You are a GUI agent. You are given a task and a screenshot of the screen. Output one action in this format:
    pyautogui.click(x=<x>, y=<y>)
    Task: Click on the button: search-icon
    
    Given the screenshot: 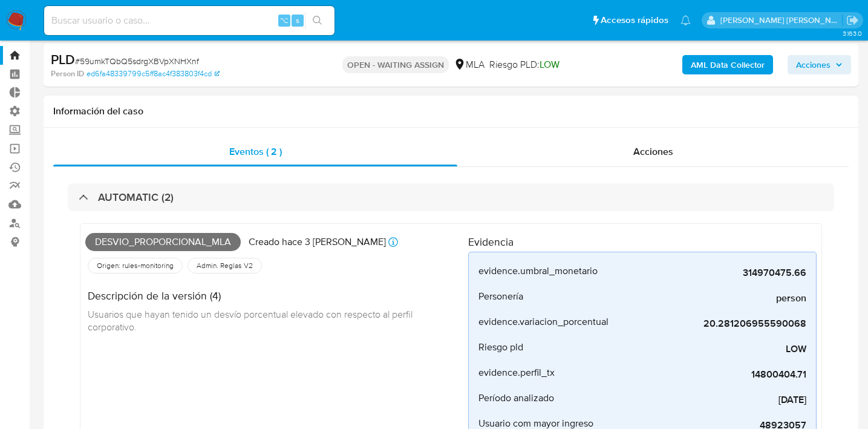 What is the action you would take?
    pyautogui.click(x=317, y=21)
    